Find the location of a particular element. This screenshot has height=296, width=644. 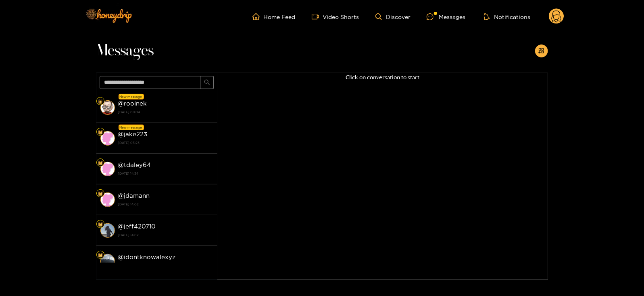

strong: @ rooinek is located at coordinates (133, 103).